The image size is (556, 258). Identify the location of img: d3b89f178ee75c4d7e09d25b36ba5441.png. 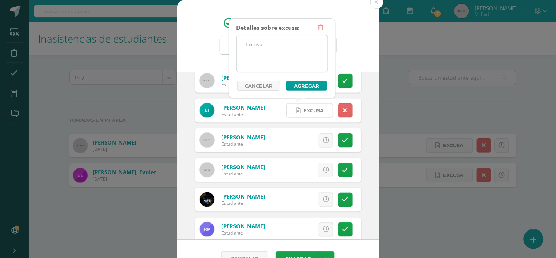
(207, 229).